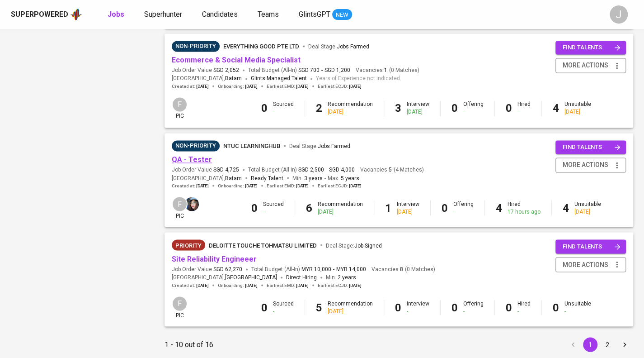  Describe the element at coordinates (403, 269) in the screenshot. I see `span: Vacancies ( 0 Matches )` at that location.